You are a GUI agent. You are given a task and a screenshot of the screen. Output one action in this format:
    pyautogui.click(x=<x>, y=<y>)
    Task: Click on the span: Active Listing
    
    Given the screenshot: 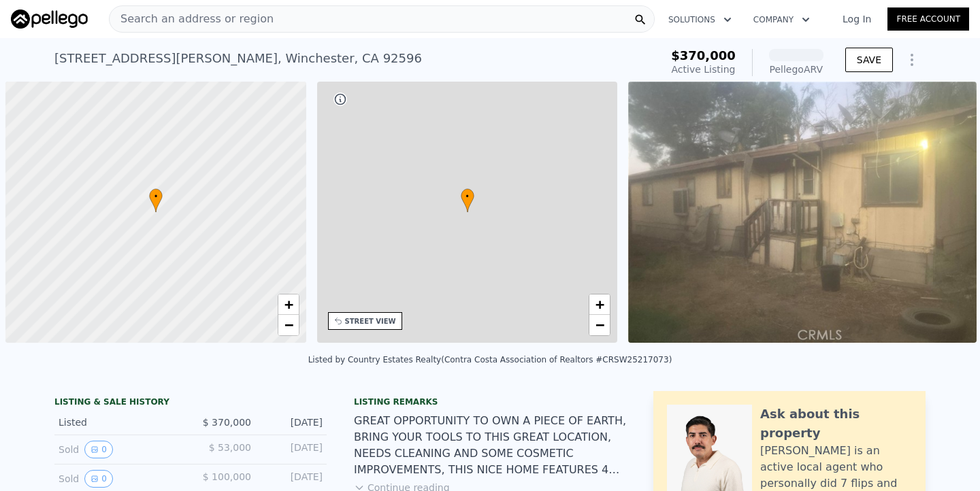 What is the action you would take?
    pyautogui.click(x=704, y=69)
    